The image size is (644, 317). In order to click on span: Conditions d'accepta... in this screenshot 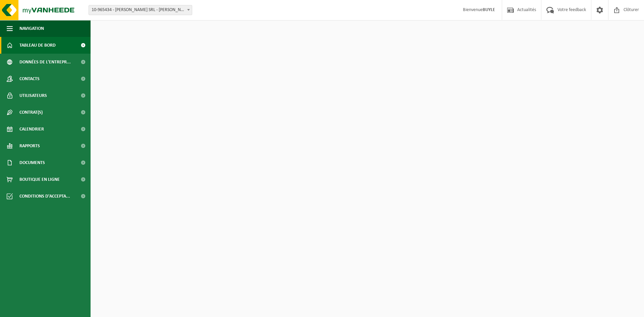, I will do `click(44, 197)`.